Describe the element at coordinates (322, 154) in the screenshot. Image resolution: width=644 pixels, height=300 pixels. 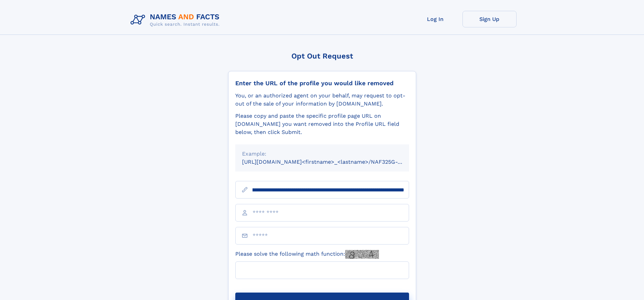
I see `div: Example:` at that location.